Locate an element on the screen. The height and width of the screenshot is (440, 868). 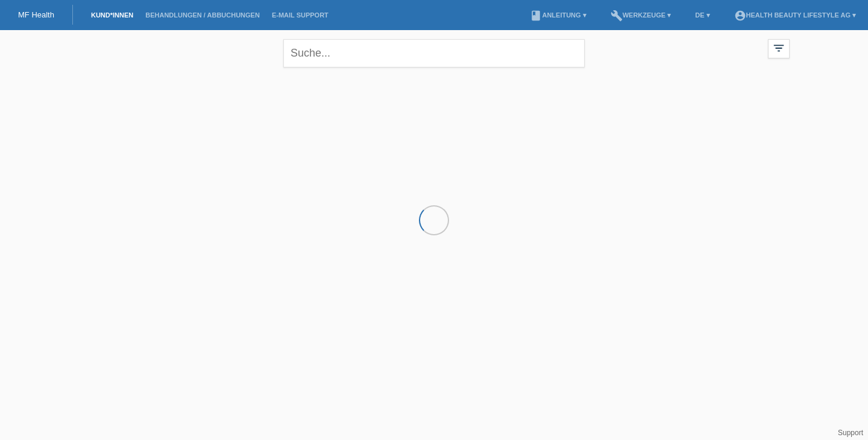
input: Suche... is located at coordinates (434, 53).